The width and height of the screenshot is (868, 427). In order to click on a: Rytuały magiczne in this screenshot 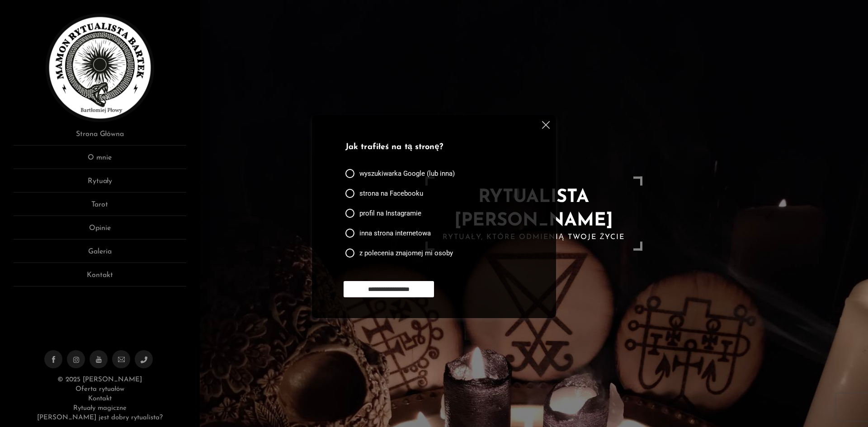, I will do `click(100, 408)`.